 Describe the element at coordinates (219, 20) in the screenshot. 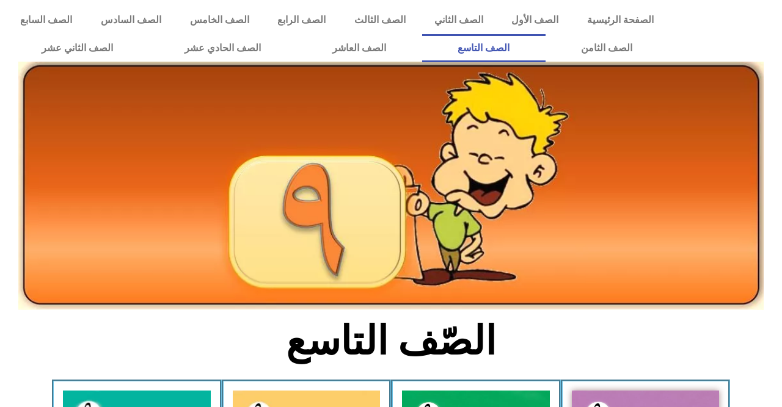

I see `a: الصف الخامس` at that location.